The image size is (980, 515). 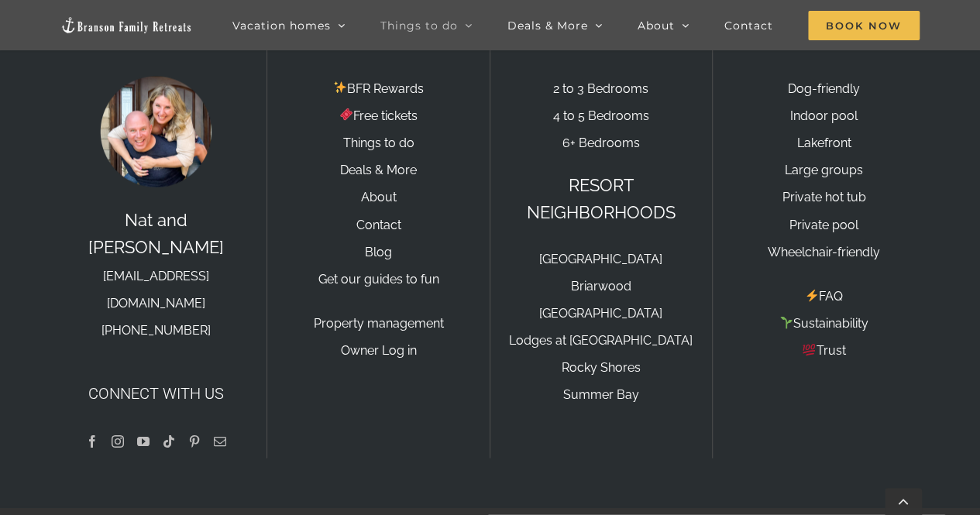 I want to click on a: Summer Bay, so click(x=601, y=394).